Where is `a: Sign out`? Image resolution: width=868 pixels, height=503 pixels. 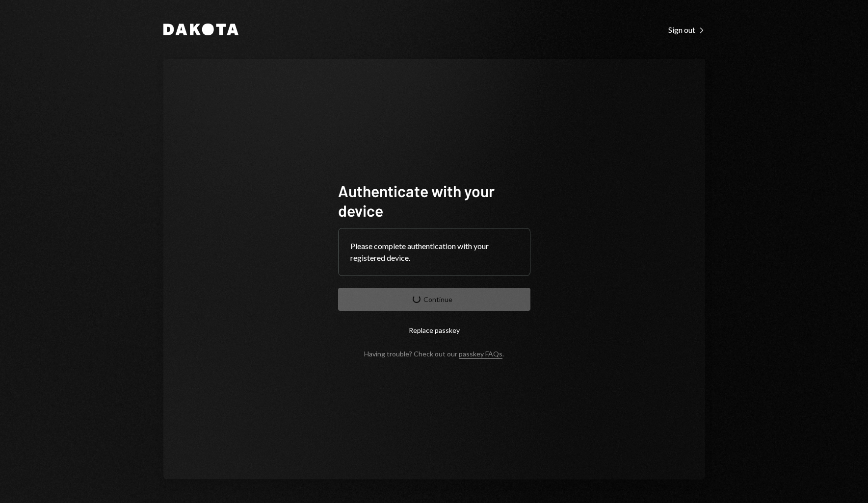 a: Sign out is located at coordinates (686, 29).